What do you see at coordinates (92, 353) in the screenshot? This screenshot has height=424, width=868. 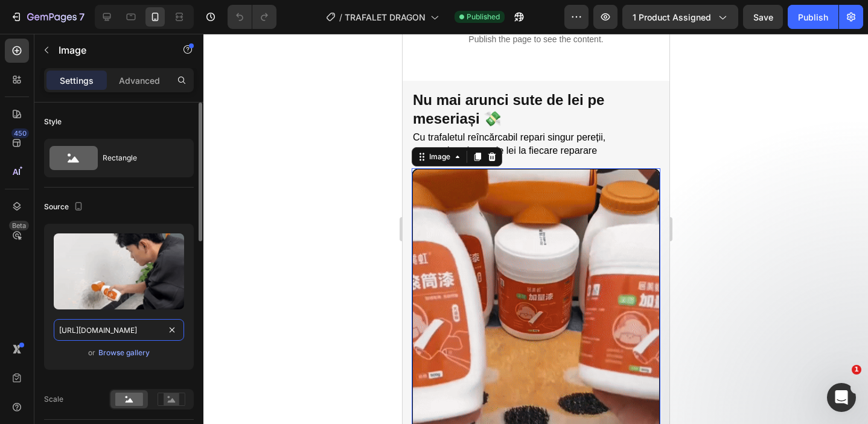 I see `span: or` at bounding box center [92, 353].